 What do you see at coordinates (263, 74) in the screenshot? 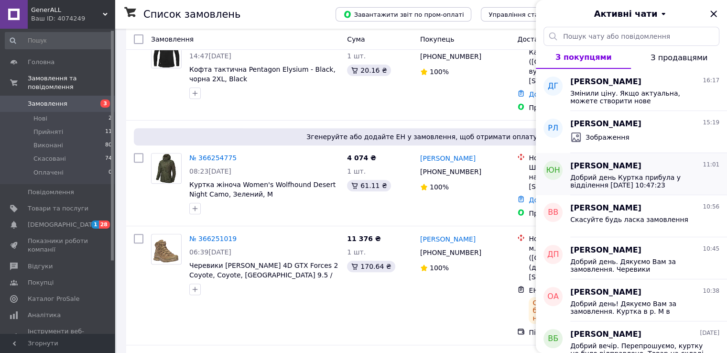
I see `span: Кофта тактична Pentagon Elysium - Black, чорна 2XL, Black` at bounding box center [263, 74].